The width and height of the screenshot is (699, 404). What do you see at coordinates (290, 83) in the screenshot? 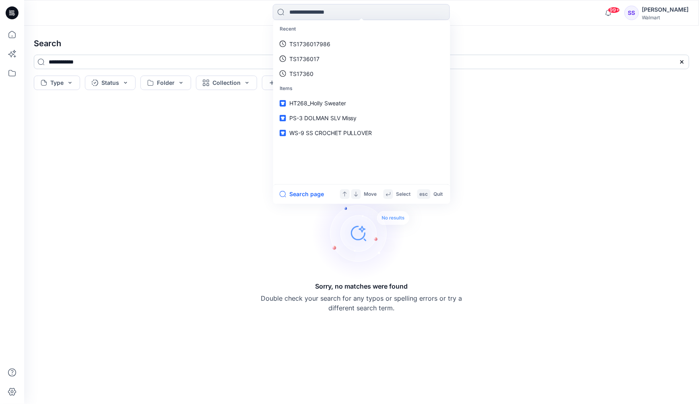
I see `button: More filters` at bounding box center [290, 83].